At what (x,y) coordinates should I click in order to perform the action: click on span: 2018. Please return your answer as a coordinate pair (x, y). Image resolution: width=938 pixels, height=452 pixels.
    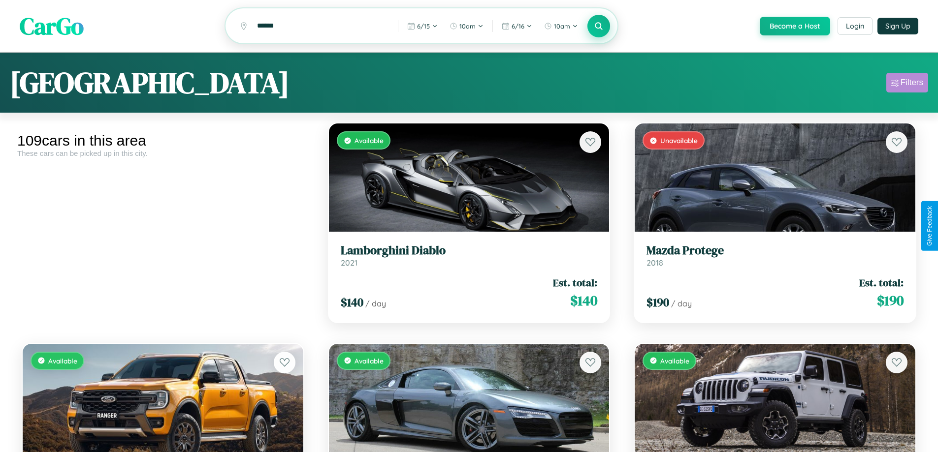
    Looking at the image, I should click on (655, 263).